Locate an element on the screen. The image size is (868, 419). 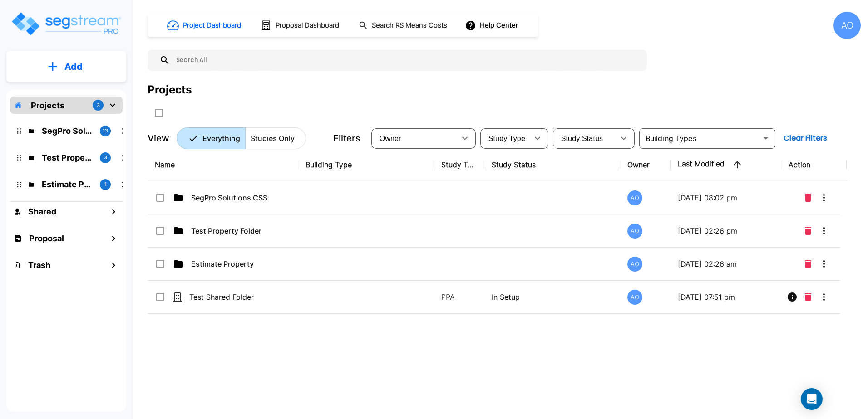
h1: Search RS Means Costs is located at coordinates (410, 25).